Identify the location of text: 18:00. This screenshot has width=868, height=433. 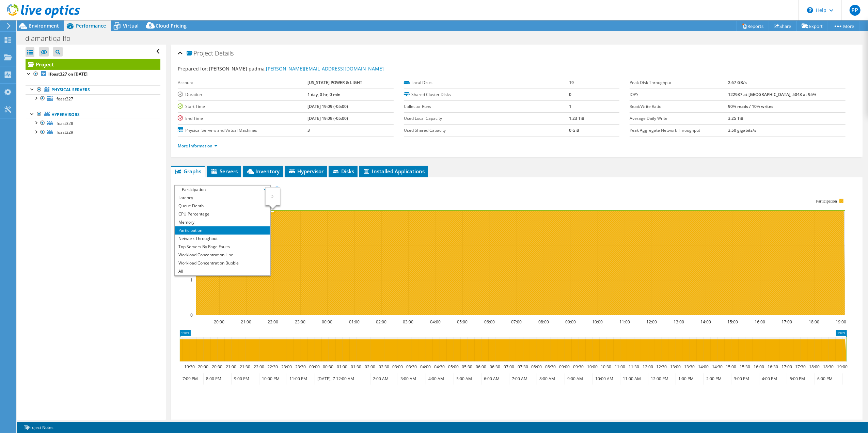
(814, 322).